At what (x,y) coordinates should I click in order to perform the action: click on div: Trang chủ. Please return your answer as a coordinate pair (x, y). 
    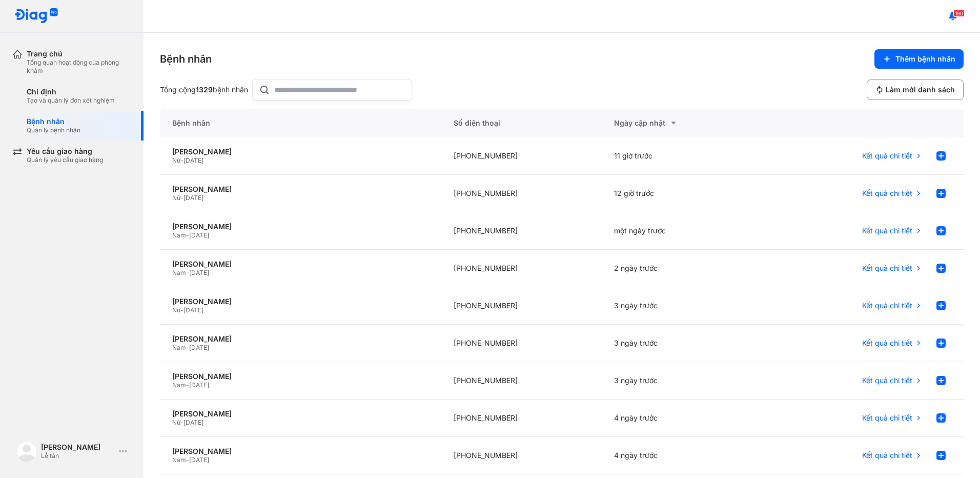
    Looking at the image, I should click on (79, 54).